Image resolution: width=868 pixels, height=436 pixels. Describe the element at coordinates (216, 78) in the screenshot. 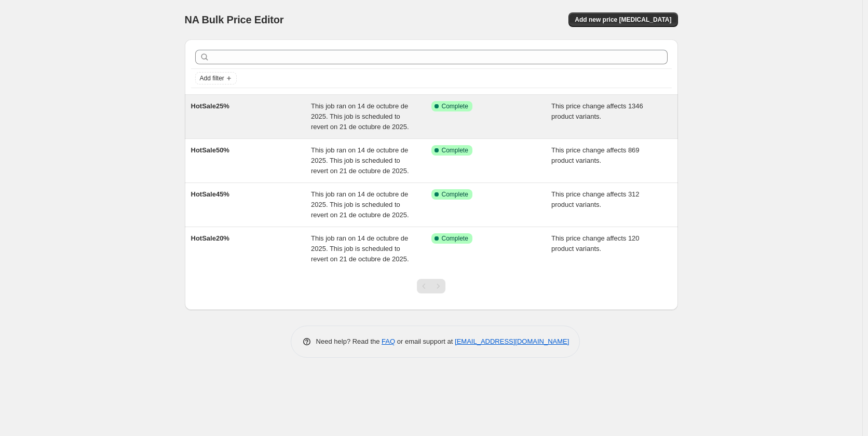

I see `button: Add filter` at that location.